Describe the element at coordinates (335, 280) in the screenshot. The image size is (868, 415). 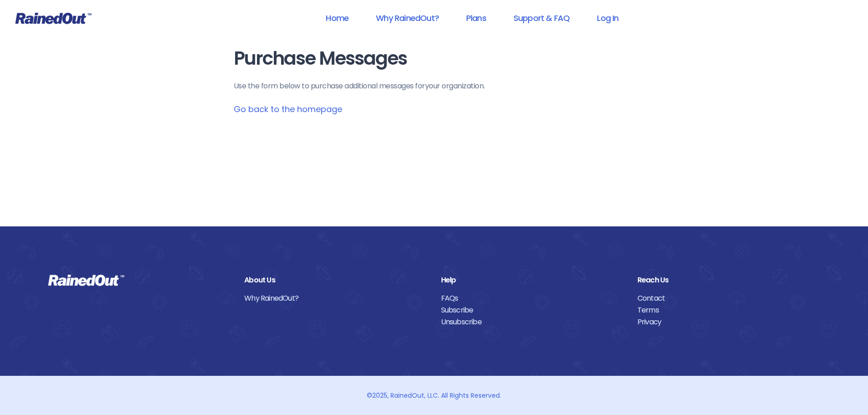
I see `div: About Us` at that location.